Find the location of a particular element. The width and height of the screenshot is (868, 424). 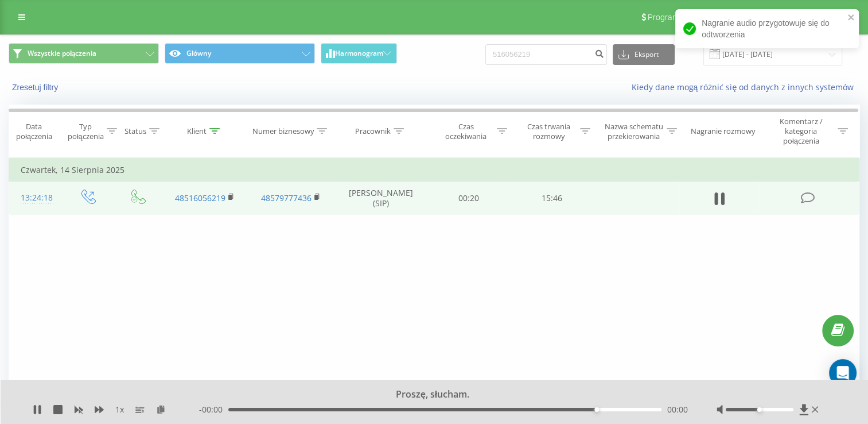

button: Wszystkie połączenia is located at coordinates (84, 54).